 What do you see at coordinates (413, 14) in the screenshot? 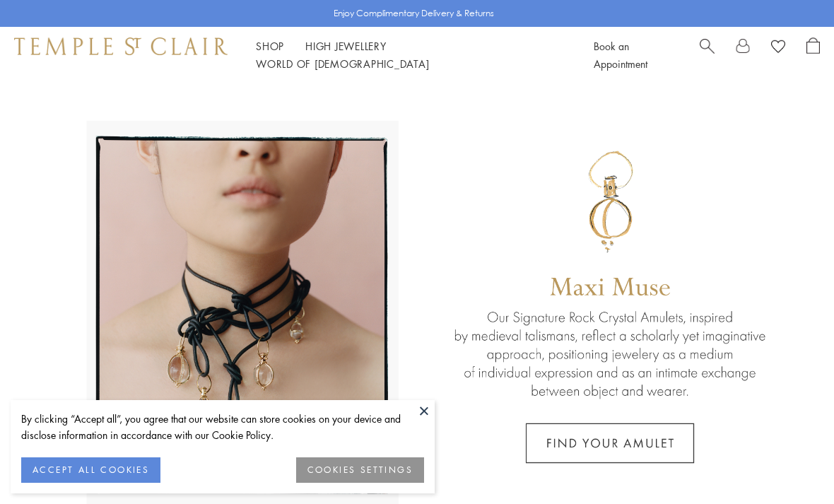
I see `p: Enjoy Complimentary Delivery & Returns` at bounding box center [413, 14].